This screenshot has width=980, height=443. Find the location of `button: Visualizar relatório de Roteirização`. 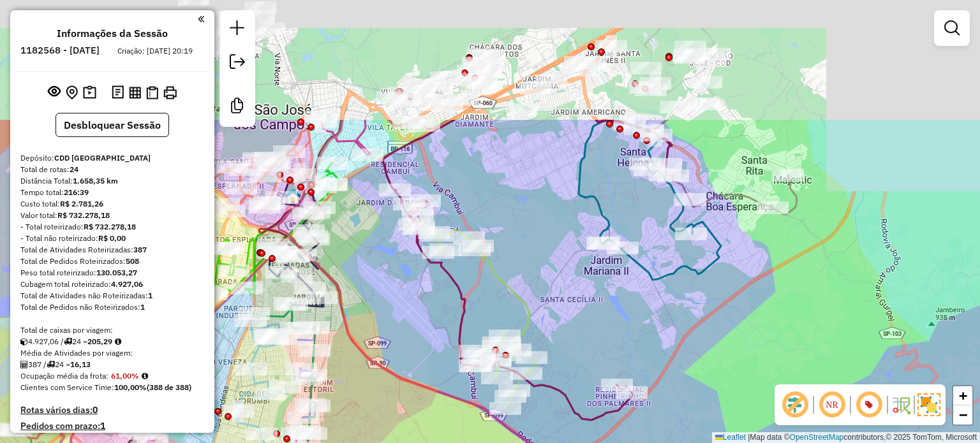

button: Visualizar relatório de Roteirização is located at coordinates (134, 92).